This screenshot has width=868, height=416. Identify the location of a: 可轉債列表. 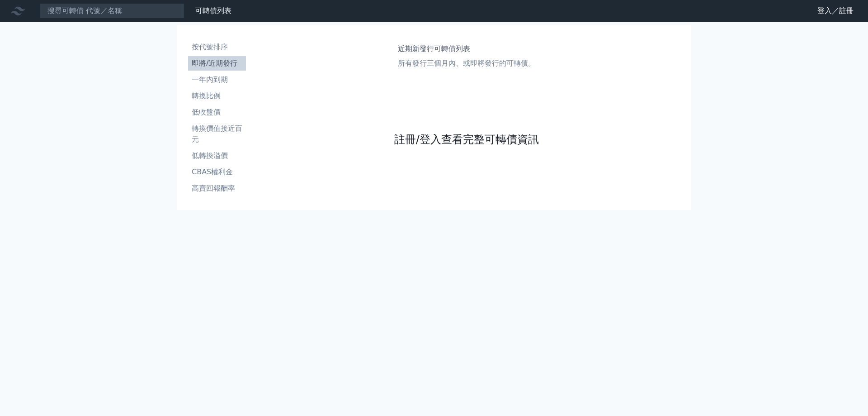
(213, 10).